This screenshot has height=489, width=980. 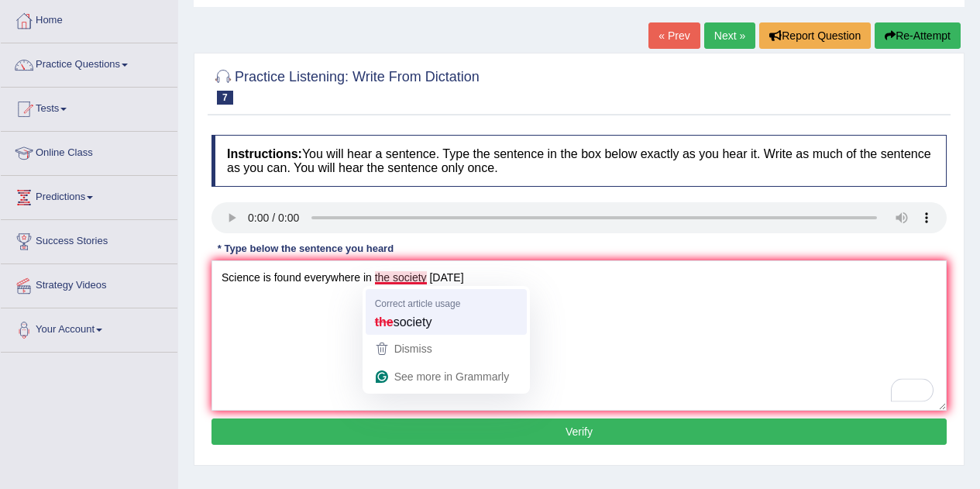 What do you see at coordinates (89, 284) in the screenshot?
I see `a: Strategy Videos` at bounding box center [89, 284].